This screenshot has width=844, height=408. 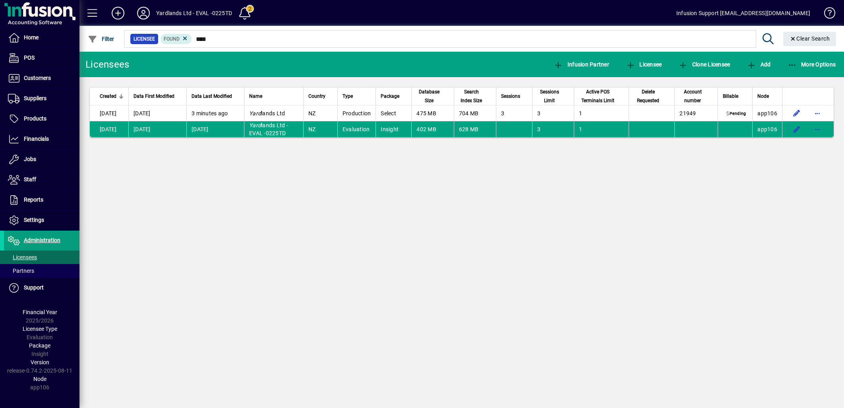 I want to click on div: Package, so click(x=394, y=96).